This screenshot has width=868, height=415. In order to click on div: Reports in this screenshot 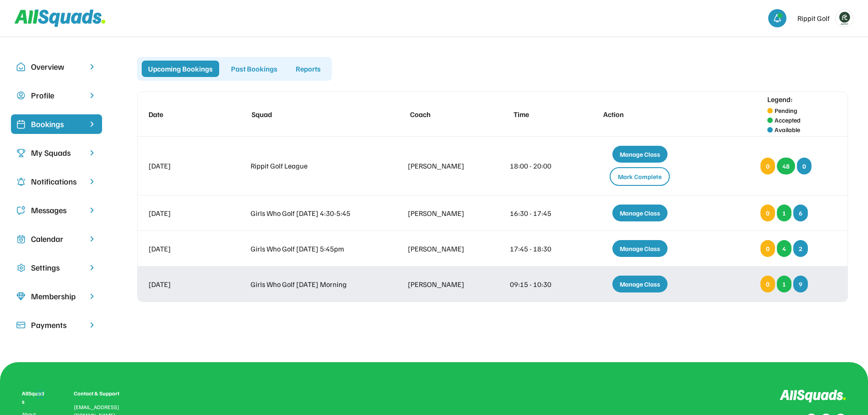, I will do `click(308, 69)`.